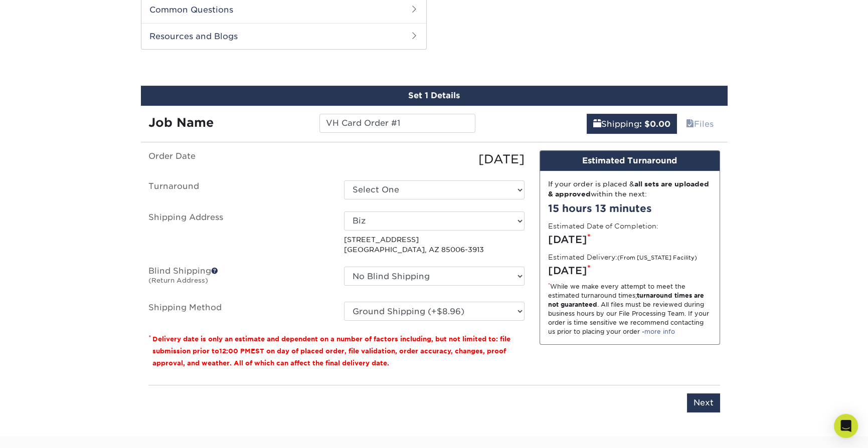 Image resolution: width=868 pixels, height=448 pixels. I want to click on label: Order Date, so click(239, 160).